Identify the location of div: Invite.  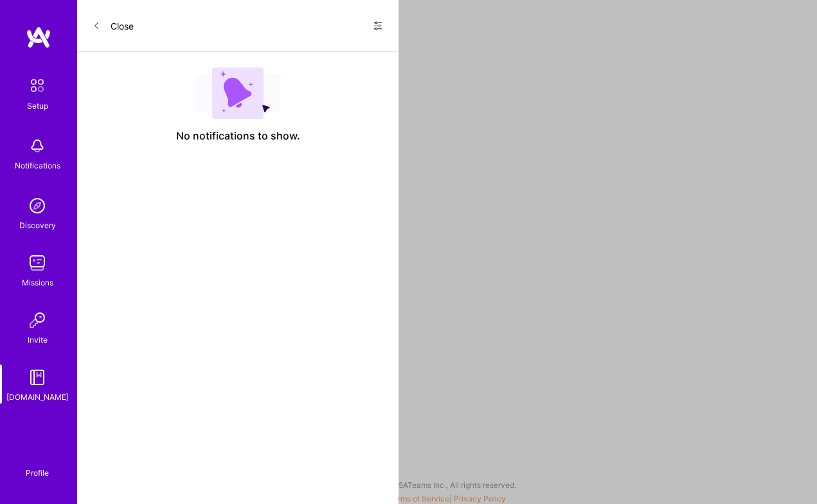
(37, 340).